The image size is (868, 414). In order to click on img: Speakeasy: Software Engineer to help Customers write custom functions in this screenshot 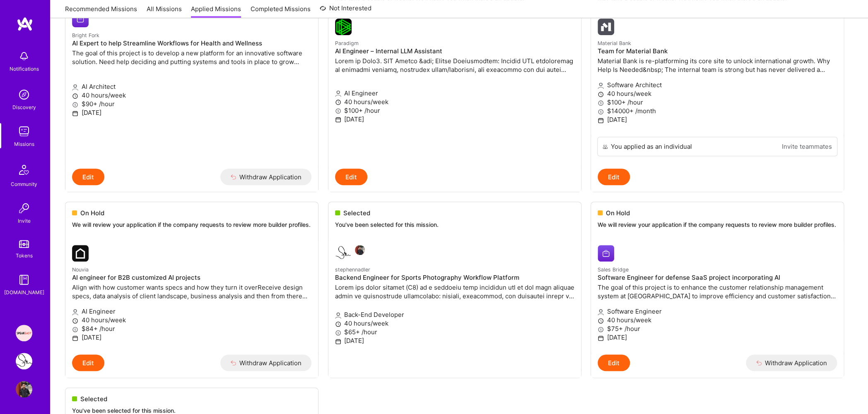, I will do `click(24, 333)`.